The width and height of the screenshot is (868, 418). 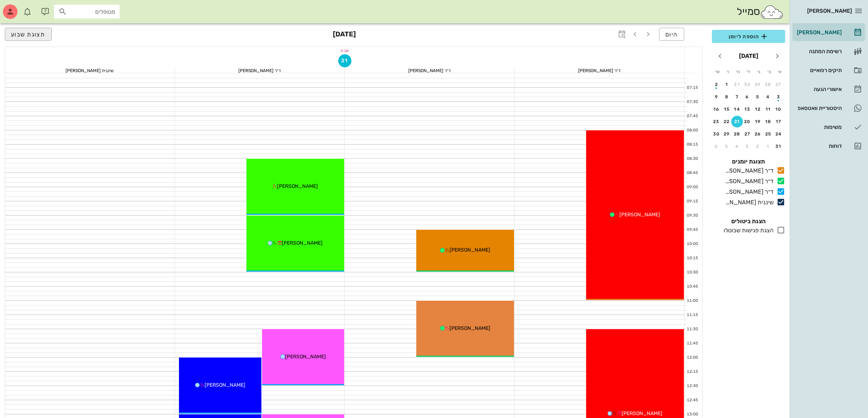 I want to click on div: 19, so click(x=758, y=122).